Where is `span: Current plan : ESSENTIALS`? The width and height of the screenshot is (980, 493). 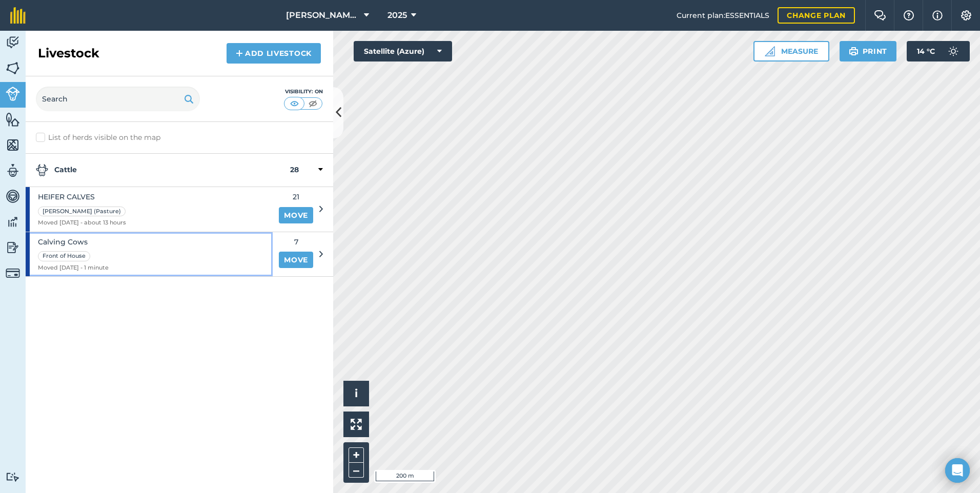 span: Current plan : ESSENTIALS is located at coordinates (723, 15).